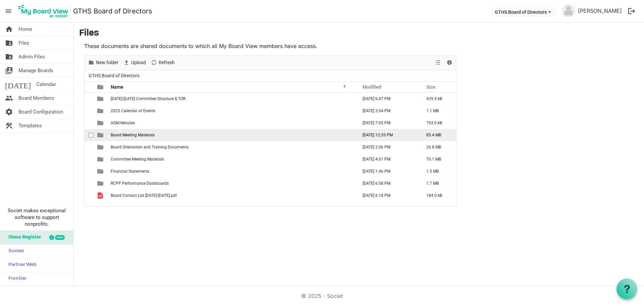 The height and width of the screenshot is (306, 644). I want to click on td: Committee Meeting Materials is template cell column header Name, so click(232, 159).